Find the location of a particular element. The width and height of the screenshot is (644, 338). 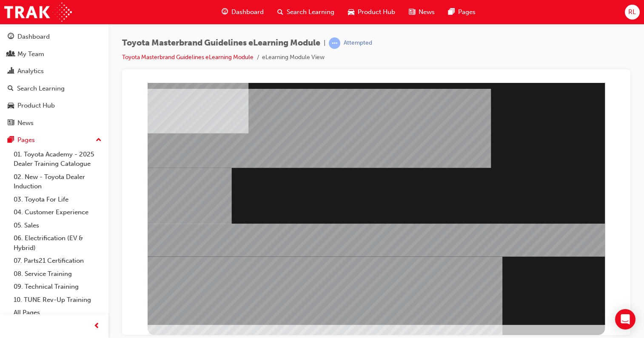

a: 02. New - Toyota Dealer Induction is located at coordinates (57, 181).